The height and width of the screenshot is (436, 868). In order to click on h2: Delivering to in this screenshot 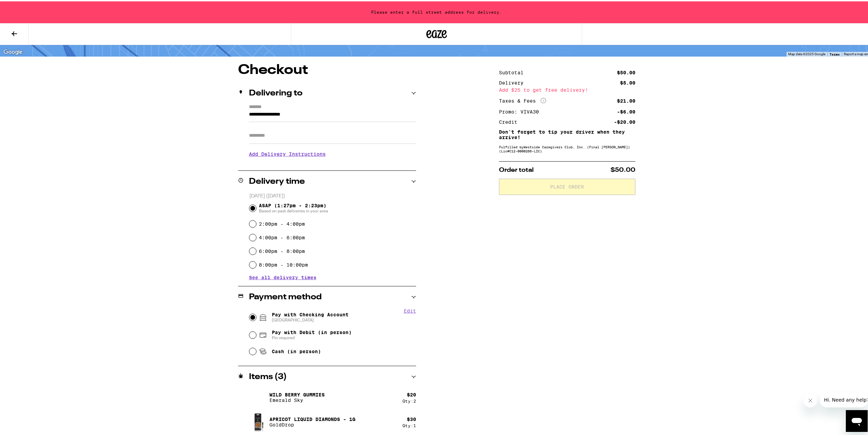, I will do `click(276, 92)`.